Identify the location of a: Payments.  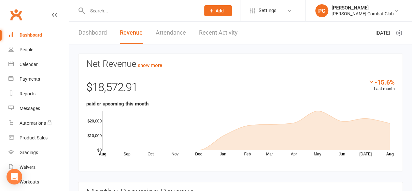
(38, 79).